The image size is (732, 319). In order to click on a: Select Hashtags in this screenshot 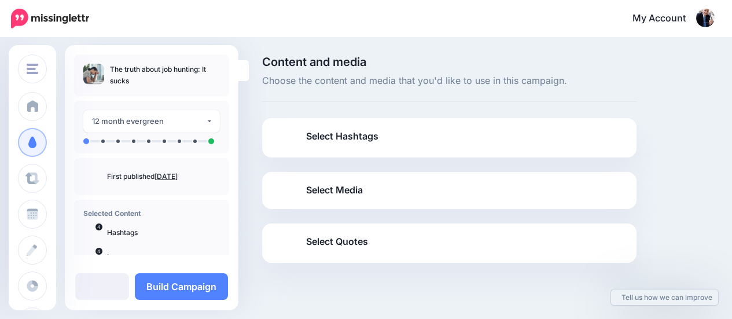, I will do `click(449, 142)`.